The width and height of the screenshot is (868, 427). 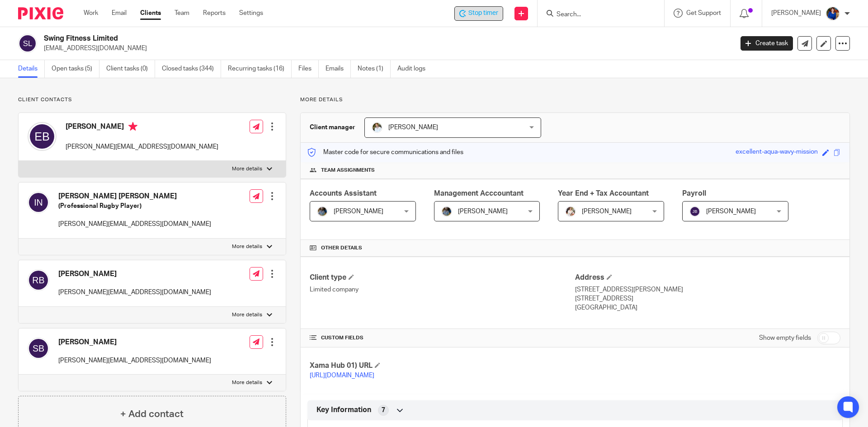 What do you see at coordinates (152, 414) in the screenshot?
I see `h4: + Add contact` at bounding box center [152, 414].